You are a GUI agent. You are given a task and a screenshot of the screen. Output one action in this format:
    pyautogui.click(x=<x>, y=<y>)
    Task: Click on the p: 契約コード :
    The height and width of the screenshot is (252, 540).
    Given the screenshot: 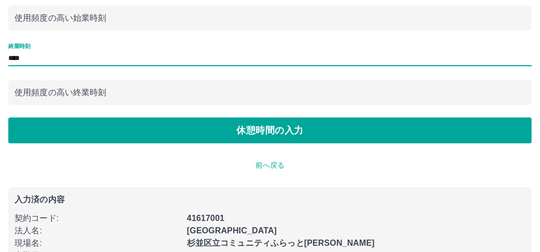 What is the action you would take?
    pyautogui.click(x=97, y=219)
    